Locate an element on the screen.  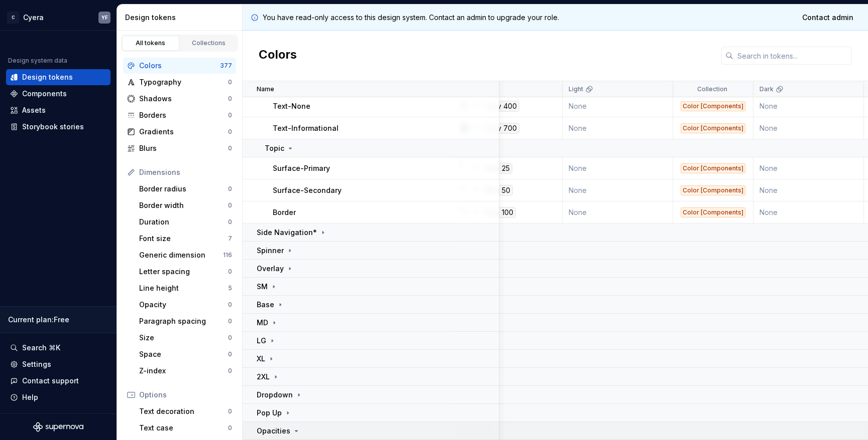
a: Opacity0 is located at coordinates (185, 305).